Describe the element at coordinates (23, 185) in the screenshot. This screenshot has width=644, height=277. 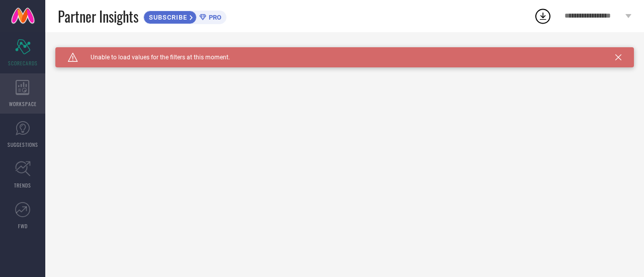
I see `span: TRENDS` at that location.